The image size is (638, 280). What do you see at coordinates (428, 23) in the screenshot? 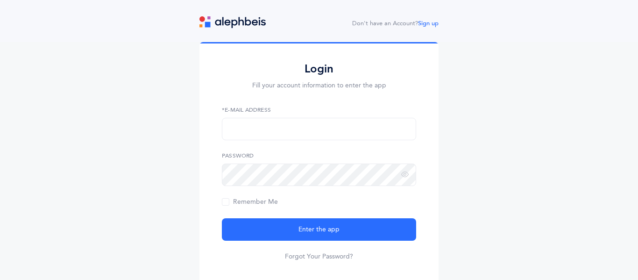
I see `a: Sign up` at bounding box center [428, 23].